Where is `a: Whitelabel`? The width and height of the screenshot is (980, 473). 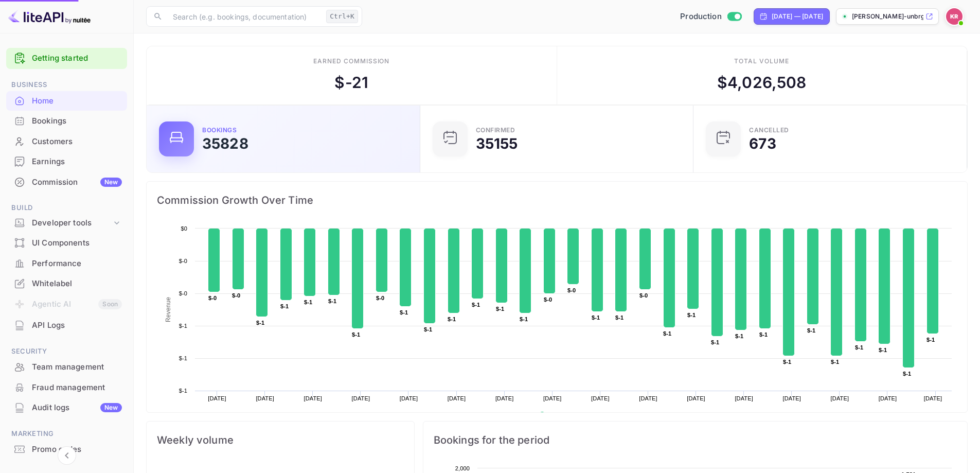 a: Whitelabel is located at coordinates (67, 283).